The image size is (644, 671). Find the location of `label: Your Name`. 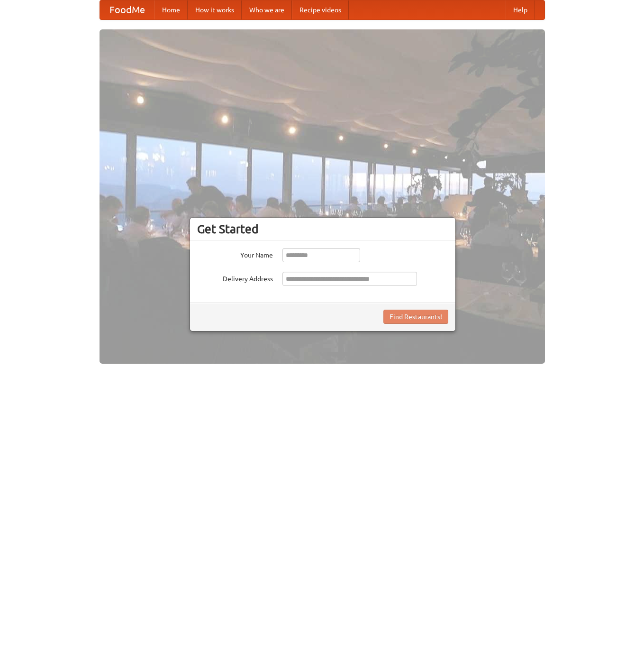

label: Your Name is located at coordinates (235, 254).